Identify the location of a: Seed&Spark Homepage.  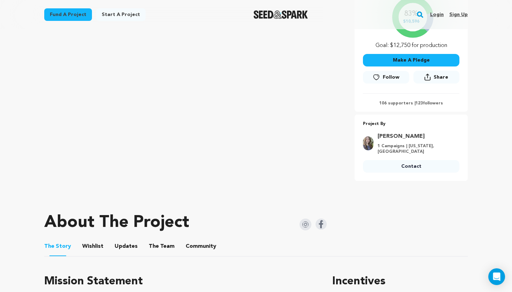
(281, 15).